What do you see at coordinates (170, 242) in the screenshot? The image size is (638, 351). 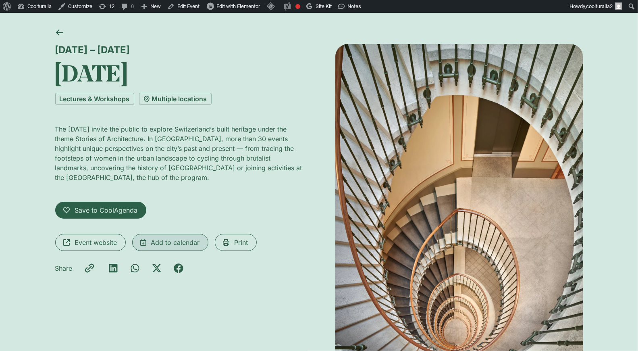 I see `a: Add to calendar` at bounding box center [170, 242].